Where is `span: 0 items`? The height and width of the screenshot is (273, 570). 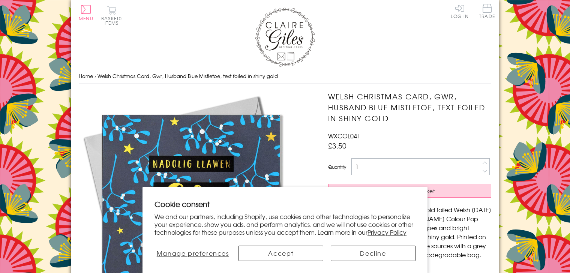 span: 0 items is located at coordinates (113, 21).